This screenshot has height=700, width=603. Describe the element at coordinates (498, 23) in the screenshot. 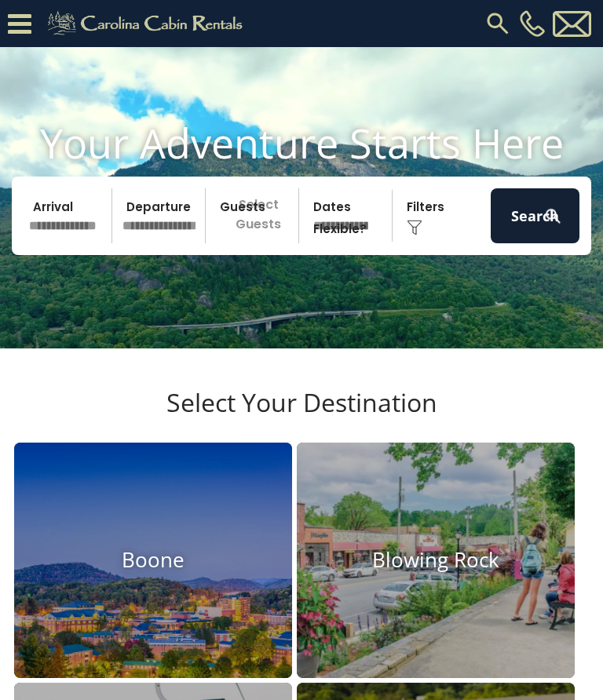

I see `img: search-regular.svg` at that location.